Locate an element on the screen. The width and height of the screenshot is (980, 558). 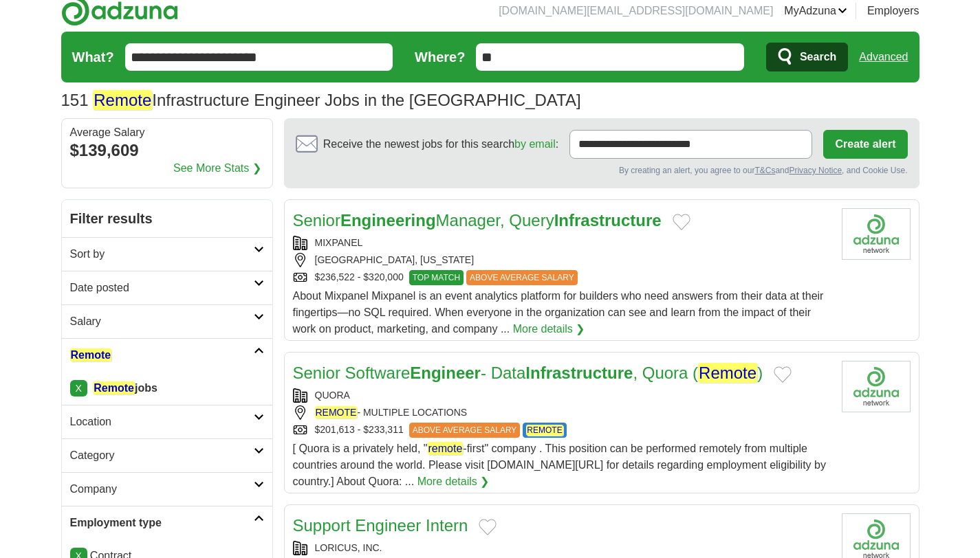
a: Support Engineer Intern is located at coordinates (380, 525).